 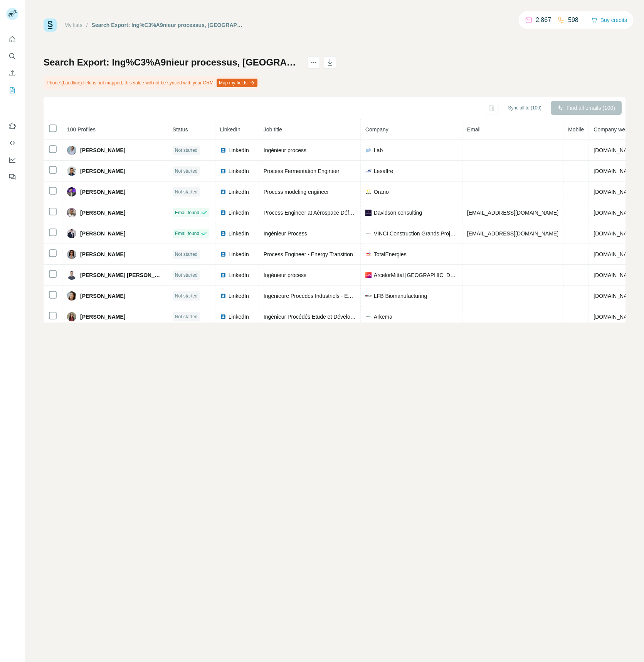 I want to click on span: Ingénieure Procédés Industriels - Expert DSP - Validation de procédés, so click(x=347, y=296).